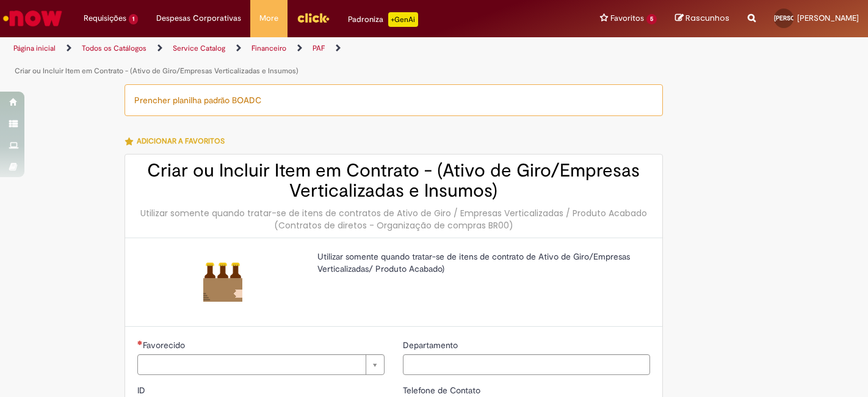 This screenshot has width=868, height=397. What do you see at coordinates (651, 19) in the screenshot?
I see `span: 5` at bounding box center [651, 19].